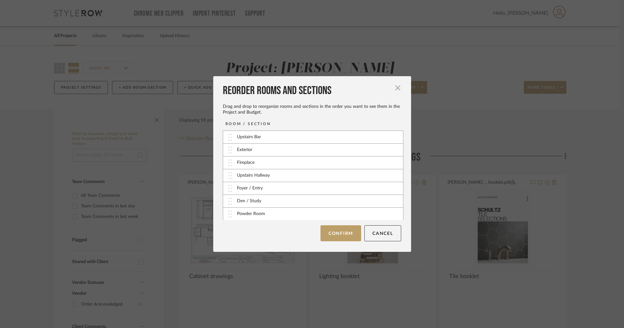 This screenshot has height=328, width=624. Describe the element at coordinates (248, 124) in the screenshot. I see `div: ROOM / SECTION` at that location.